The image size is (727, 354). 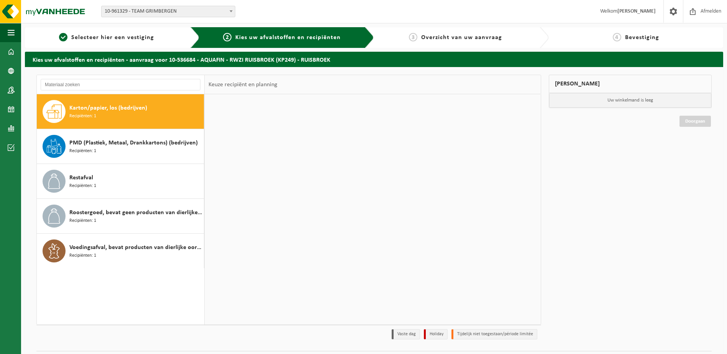 I want to click on button: Restafval Recipiënten: 1, so click(x=120, y=181).